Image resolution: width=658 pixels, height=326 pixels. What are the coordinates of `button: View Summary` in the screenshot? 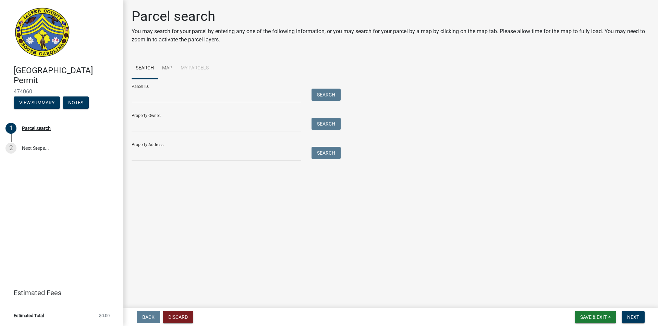 It's located at (37, 103).